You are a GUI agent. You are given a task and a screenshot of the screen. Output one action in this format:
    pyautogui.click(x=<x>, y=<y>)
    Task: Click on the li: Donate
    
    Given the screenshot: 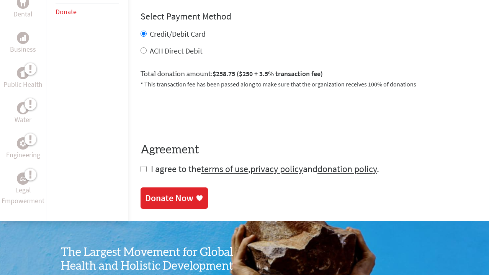 What is the action you would take?
    pyautogui.click(x=87, y=12)
    